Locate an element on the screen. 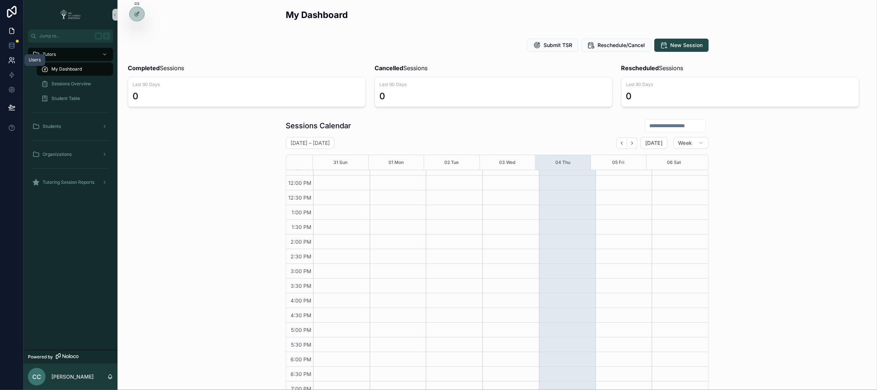 This screenshot has height=390, width=877. a: Tutors is located at coordinates (70, 54).